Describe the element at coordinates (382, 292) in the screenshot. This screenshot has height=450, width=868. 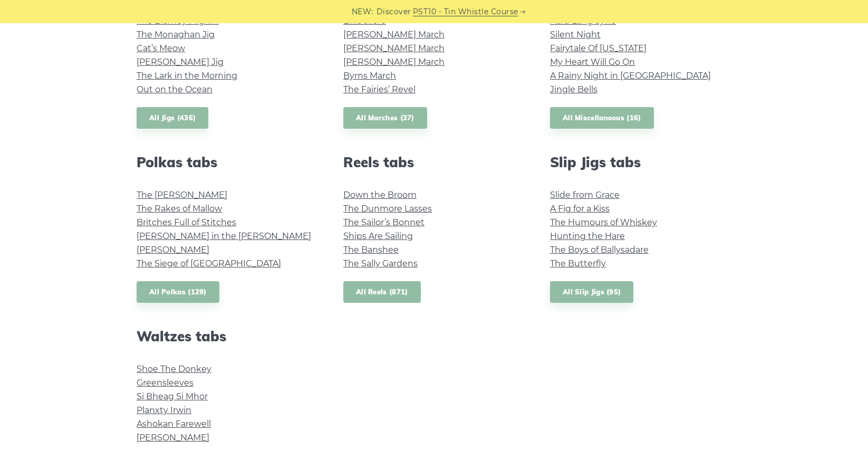
I see `a: All Reels (871)` at that location.